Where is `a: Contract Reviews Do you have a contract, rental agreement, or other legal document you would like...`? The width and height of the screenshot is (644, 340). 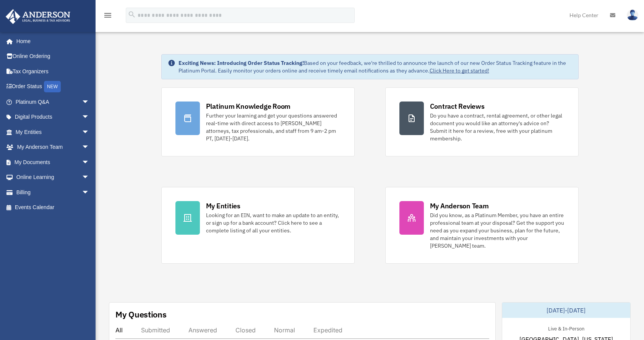 a: Contract Reviews Do you have a contract, rental agreement, or other legal document you would like... is located at coordinates (482, 122).